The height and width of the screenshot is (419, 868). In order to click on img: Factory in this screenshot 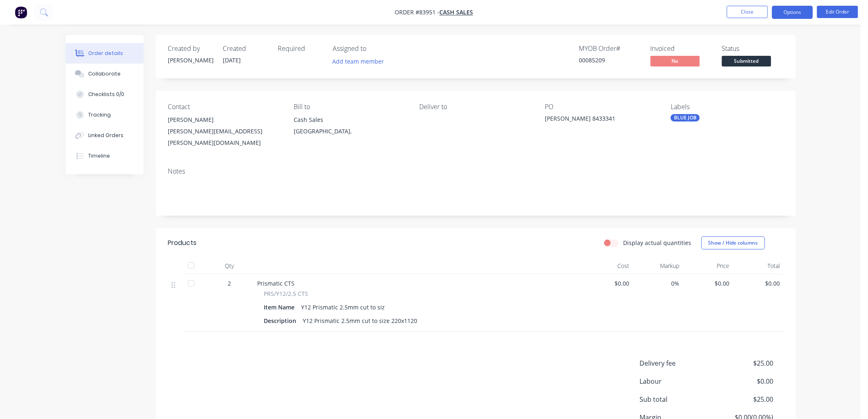, I will do `click(21, 12)`.